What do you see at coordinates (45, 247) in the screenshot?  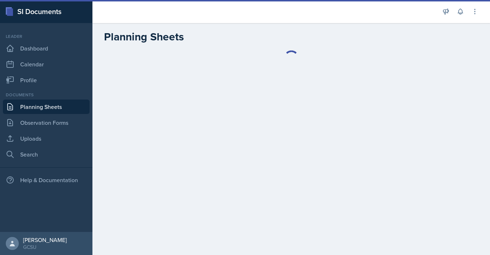 I see `div: GCSU` at bounding box center [45, 247].